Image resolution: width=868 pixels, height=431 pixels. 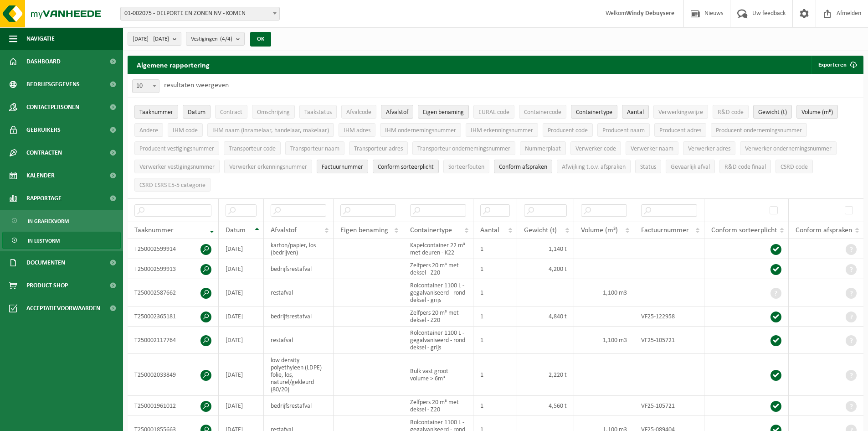 What do you see at coordinates (268, 167) in the screenshot?
I see `span: Verwerker erkenningsnummer` at bounding box center [268, 167].